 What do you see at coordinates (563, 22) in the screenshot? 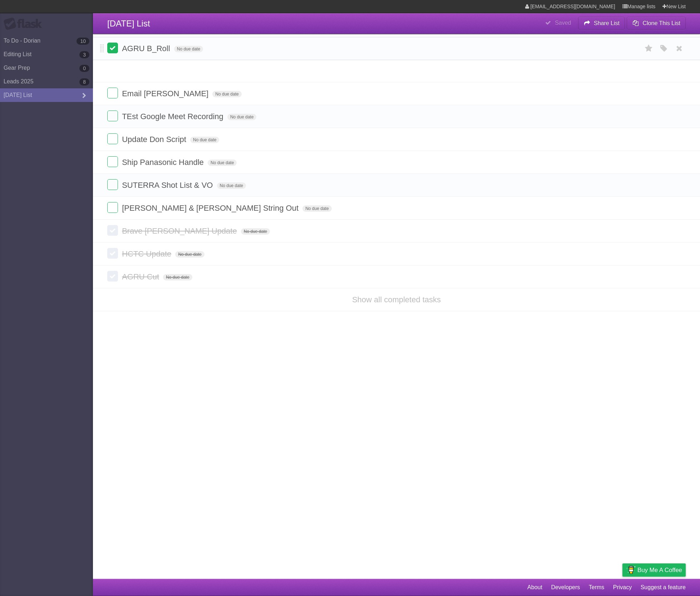
I see `b: Saved` at bounding box center [563, 22].